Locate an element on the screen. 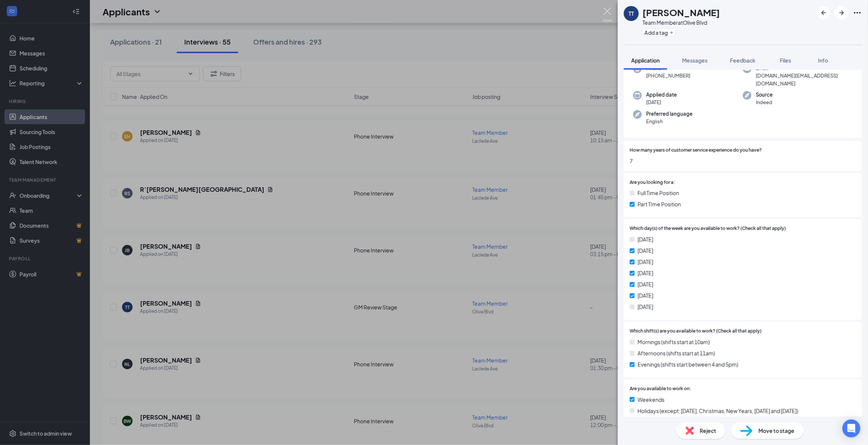 Image resolution: width=868 pixels, height=445 pixels. span: Feedback is located at coordinates (743, 61).